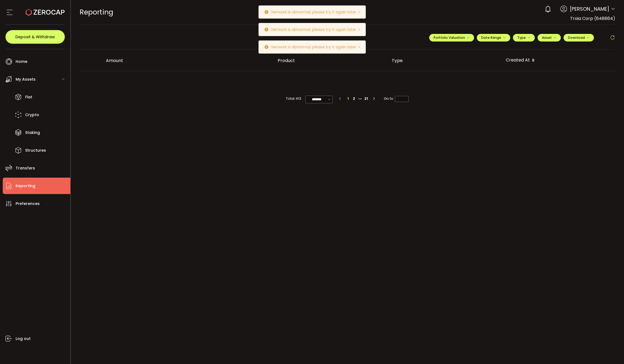 The image size is (624, 364). I want to click on span: Asset, so click(547, 37).